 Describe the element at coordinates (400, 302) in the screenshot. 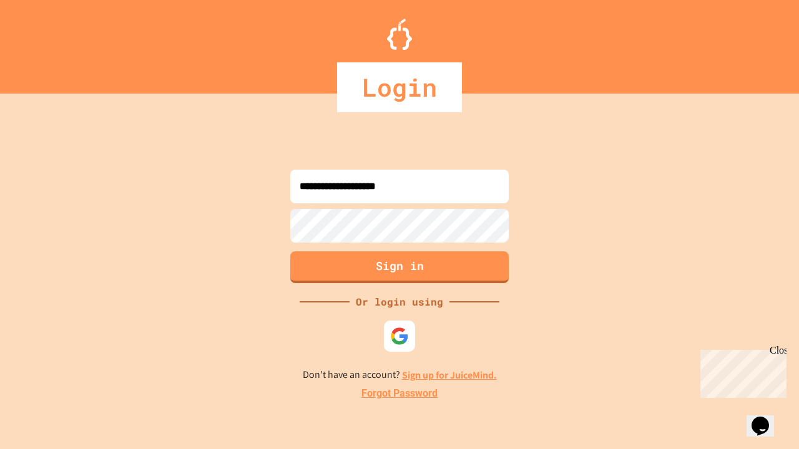

I see `div: Or login using` at that location.